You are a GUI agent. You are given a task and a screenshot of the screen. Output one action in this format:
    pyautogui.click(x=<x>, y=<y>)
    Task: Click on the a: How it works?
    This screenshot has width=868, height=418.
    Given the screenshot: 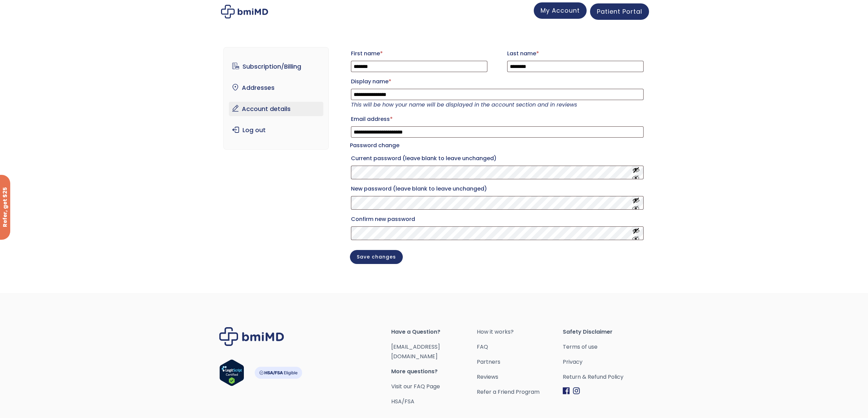 What is the action you would take?
    pyautogui.click(x=520, y=332)
    